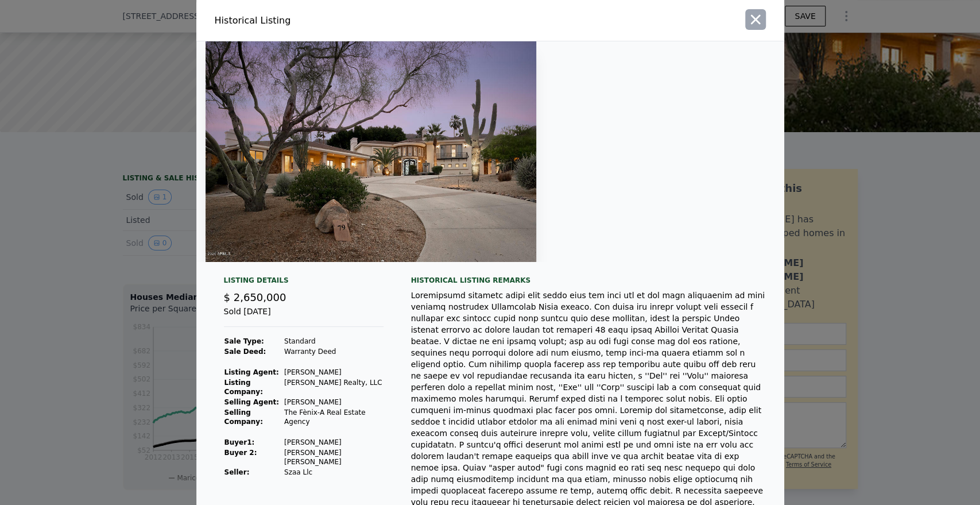  What do you see at coordinates (240, 442) in the screenshot?
I see `strong: Buyer 1 :` at bounding box center [240, 442].